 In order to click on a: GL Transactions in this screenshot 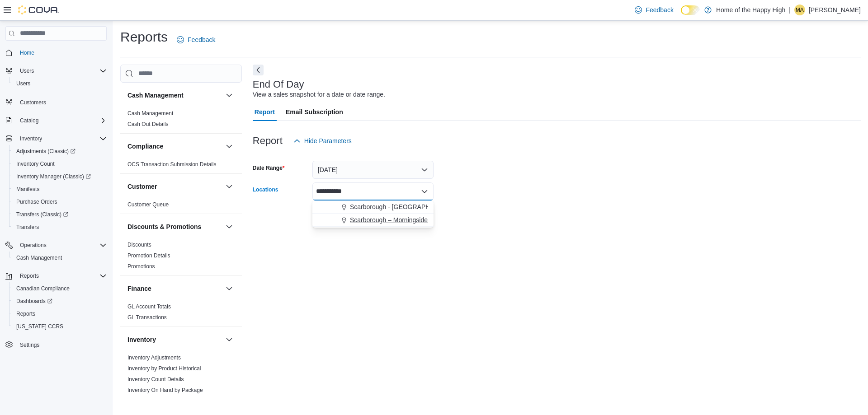, I will do `click(147, 318)`.